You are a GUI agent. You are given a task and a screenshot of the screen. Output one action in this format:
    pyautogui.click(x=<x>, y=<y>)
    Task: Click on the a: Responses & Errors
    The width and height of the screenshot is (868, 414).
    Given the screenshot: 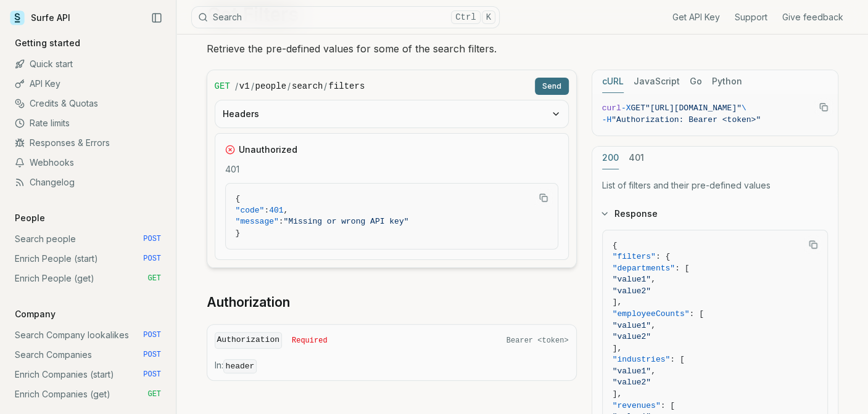 What is the action you would take?
    pyautogui.click(x=88, y=143)
    